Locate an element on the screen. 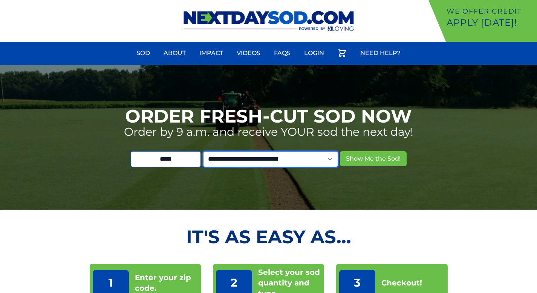  h2: It's as Easy As... is located at coordinates (269, 237).